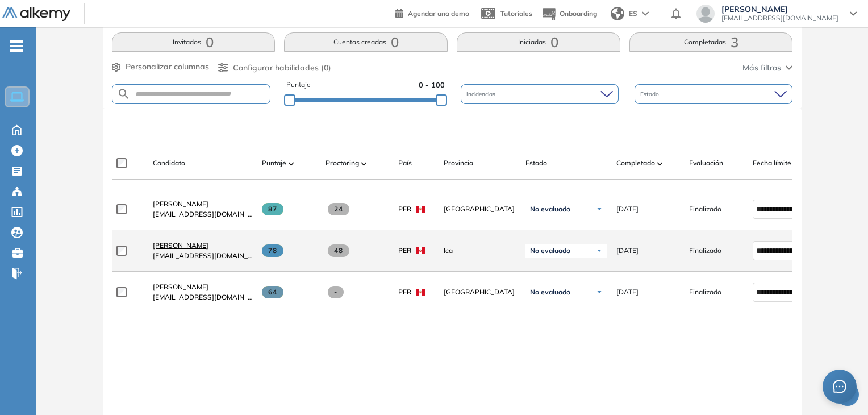 This screenshot has height=415, width=868. I want to click on span: 64, so click(273, 292).